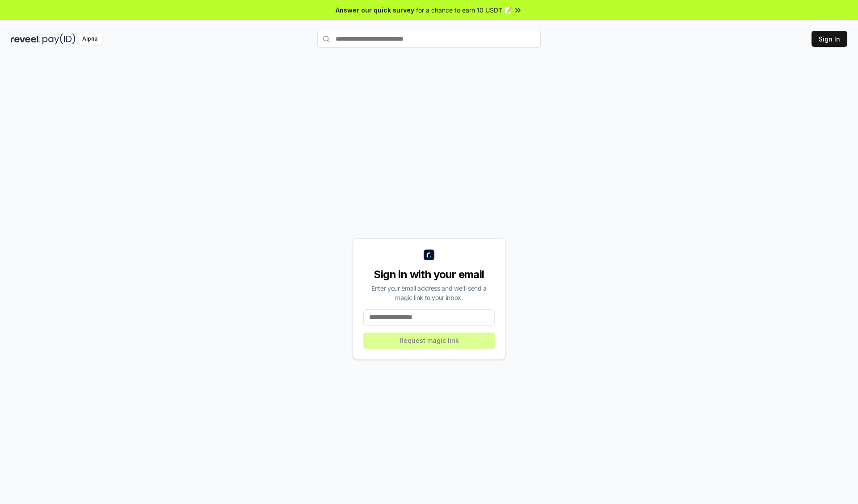 This screenshot has height=504, width=858. What do you see at coordinates (429, 293) in the screenshot?
I see `div: Enter your email address and we’ll send a magic link to your inbox.` at bounding box center [429, 293].